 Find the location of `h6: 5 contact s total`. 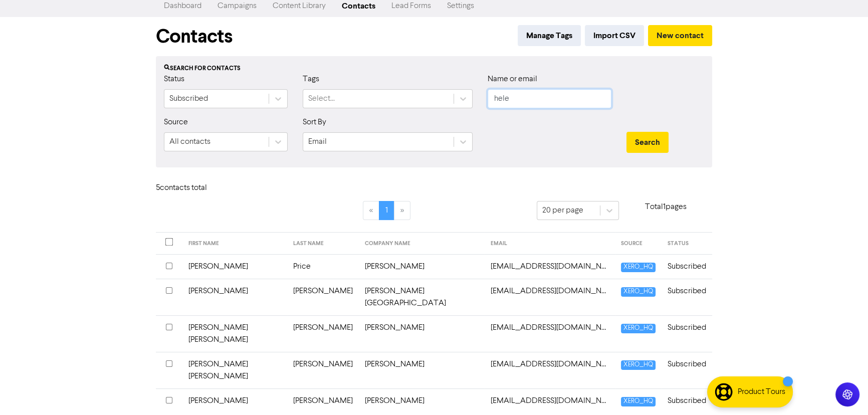

h6: 5 contact s total is located at coordinates (196, 188).